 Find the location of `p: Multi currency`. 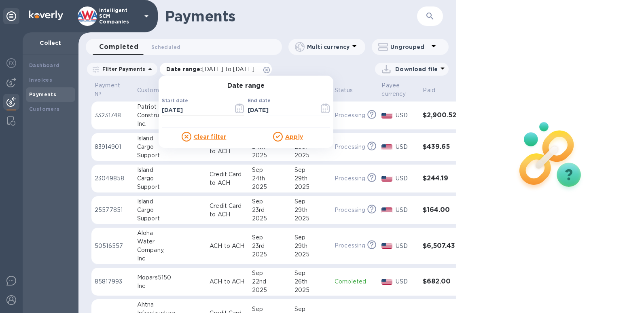

p: Multi currency is located at coordinates (328, 47).